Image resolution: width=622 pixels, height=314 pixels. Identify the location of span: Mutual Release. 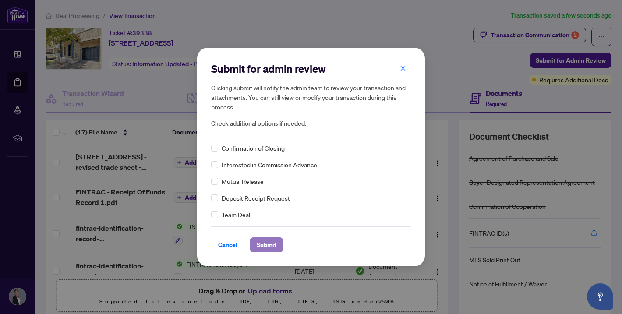
(243, 181).